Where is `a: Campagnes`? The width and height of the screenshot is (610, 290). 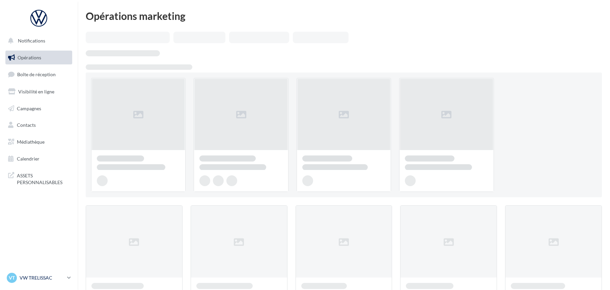 a: Campagnes is located at coordinates (39, 109).